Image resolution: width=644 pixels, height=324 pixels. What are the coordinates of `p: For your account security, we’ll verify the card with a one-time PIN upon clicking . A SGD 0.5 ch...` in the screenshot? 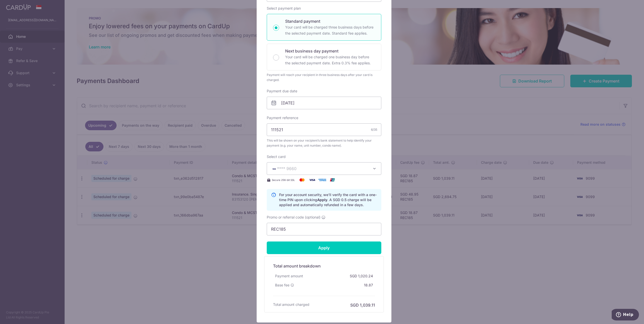 It's located at (328, 200).